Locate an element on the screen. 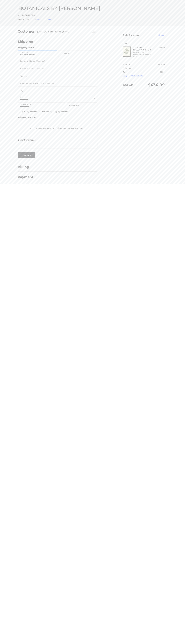 This screenshot has width=185, height=644. span: Shipping is located at coordinates (127, 68).